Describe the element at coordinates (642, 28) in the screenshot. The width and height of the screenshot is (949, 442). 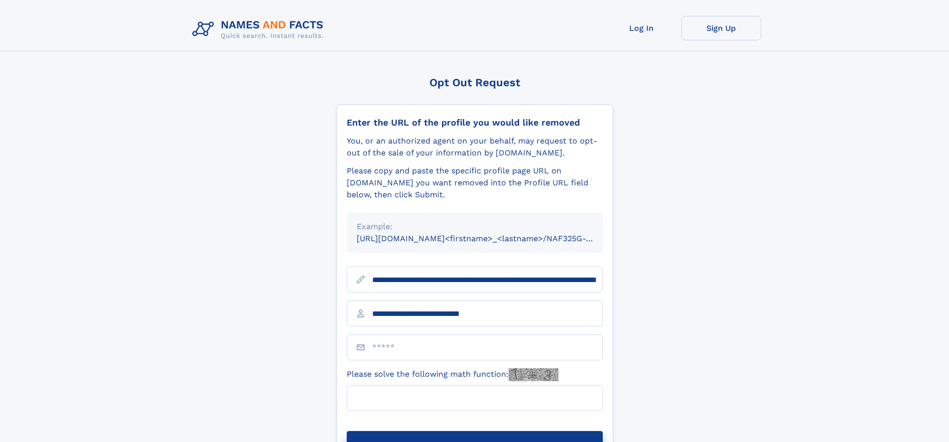
I see `a: Log In` at that location.